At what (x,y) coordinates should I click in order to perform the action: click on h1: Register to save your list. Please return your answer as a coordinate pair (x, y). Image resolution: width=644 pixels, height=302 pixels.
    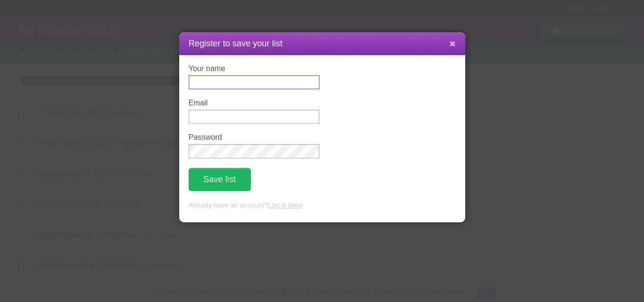
    Looking at the image, I should click on (322, 43).